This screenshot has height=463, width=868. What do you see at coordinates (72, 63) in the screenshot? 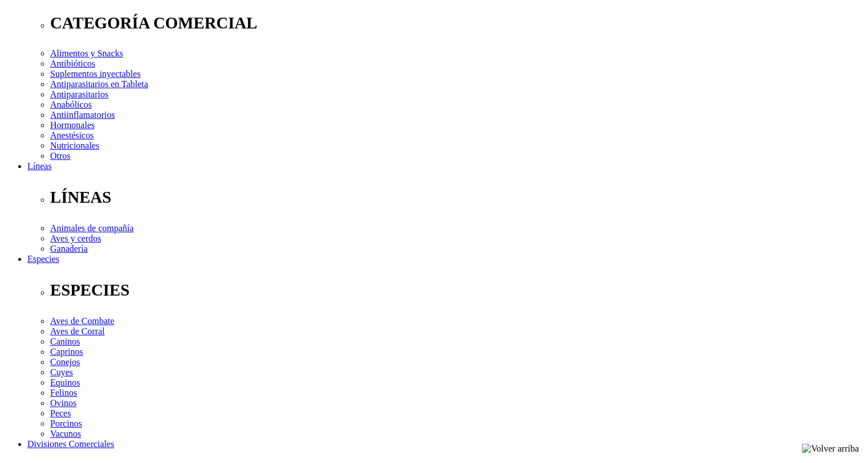
I see `a: Antibióticos` at bounding box center [72, 63].